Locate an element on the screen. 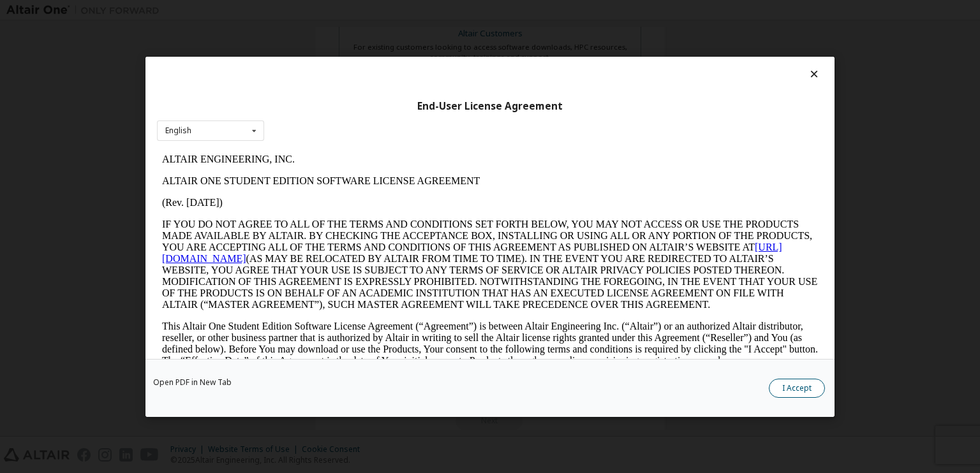  div: English is located at coordinates (178, 131).